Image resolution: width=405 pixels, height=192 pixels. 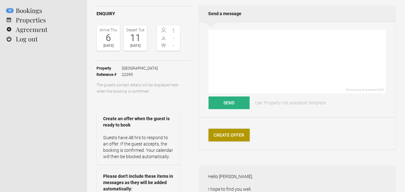 I want to click on a: Create Offer, so click(x=229, y=135).